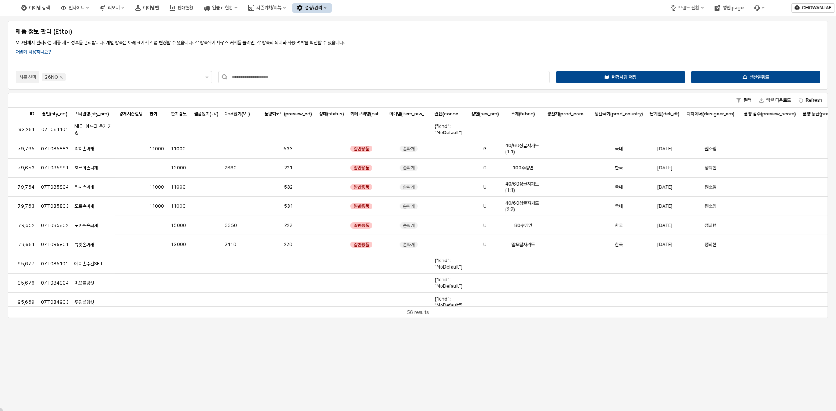  I want to click on div: Table toolbar, so click(418, 312).